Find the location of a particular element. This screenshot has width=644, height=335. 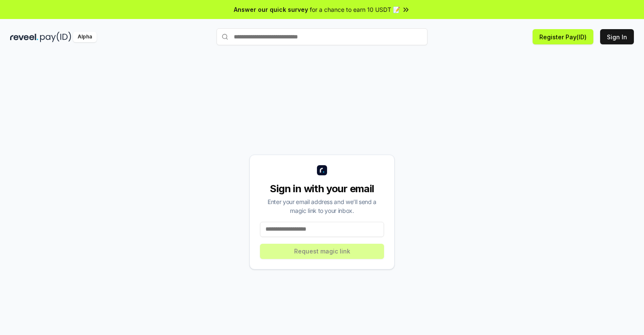

div: Alpha is located at coordinates (85, 37).